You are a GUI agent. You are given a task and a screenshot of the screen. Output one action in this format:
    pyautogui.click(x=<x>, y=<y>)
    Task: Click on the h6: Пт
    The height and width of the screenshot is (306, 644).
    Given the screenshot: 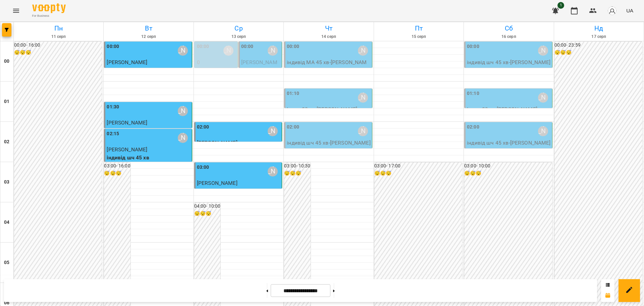 What is the action you would take?
    pyautogui.click(x=419, y=28)
    